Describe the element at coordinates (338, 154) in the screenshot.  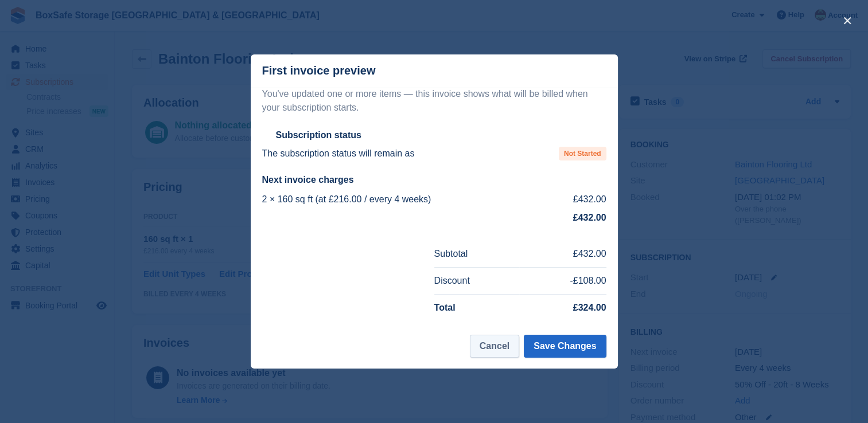
I see `p: The subscription status will remain as` at that location.